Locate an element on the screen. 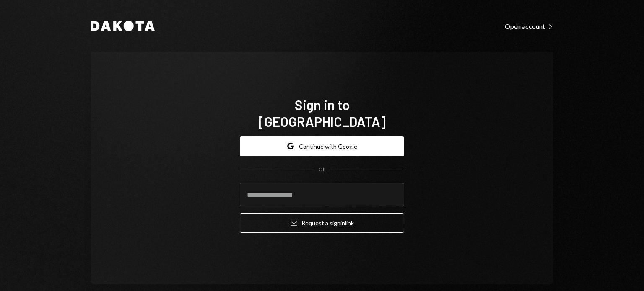  button: Continue with Google is located at coordinates (322, 146).